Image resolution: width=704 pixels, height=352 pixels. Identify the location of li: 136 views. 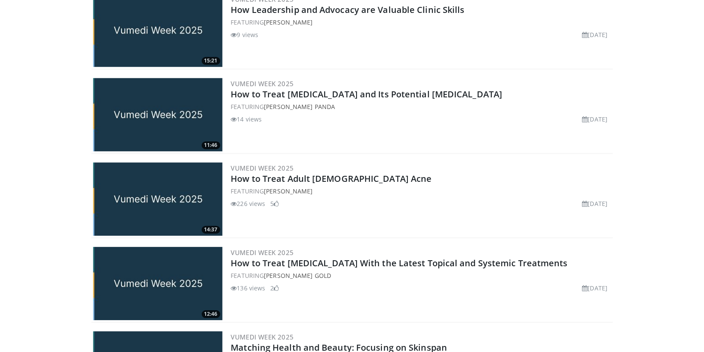
(248, 288).